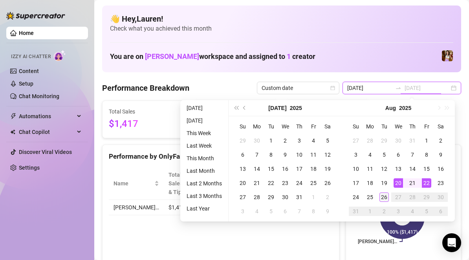 This screenshot has height=260, width=469. I want to click on td: 2025-07-14, so click(257, 169).